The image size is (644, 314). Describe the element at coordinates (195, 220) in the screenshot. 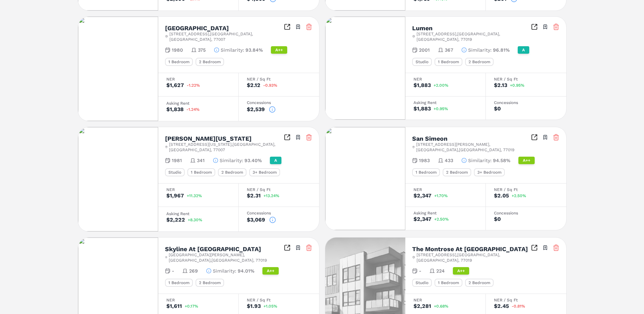

I see `span: +8.30%` at that location.